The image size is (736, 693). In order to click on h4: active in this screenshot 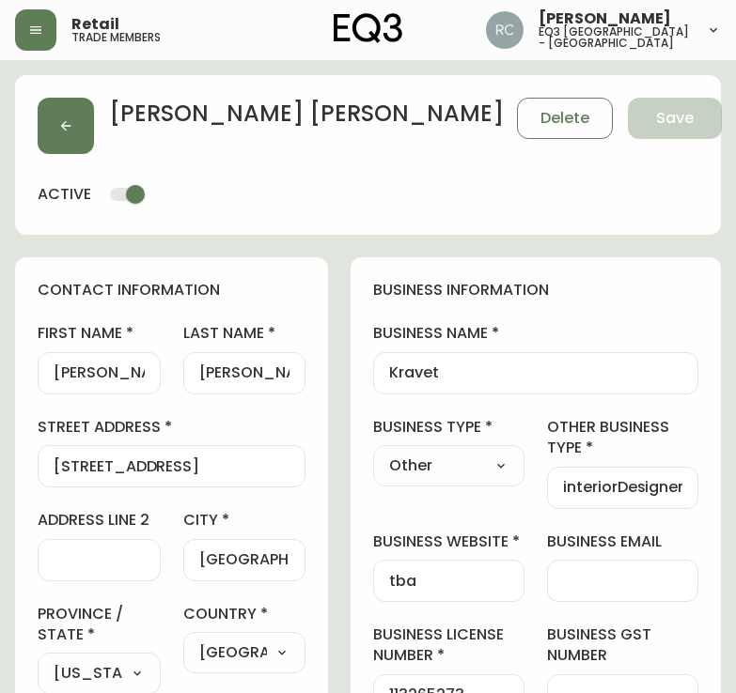, I will do `click(64, 194)`.